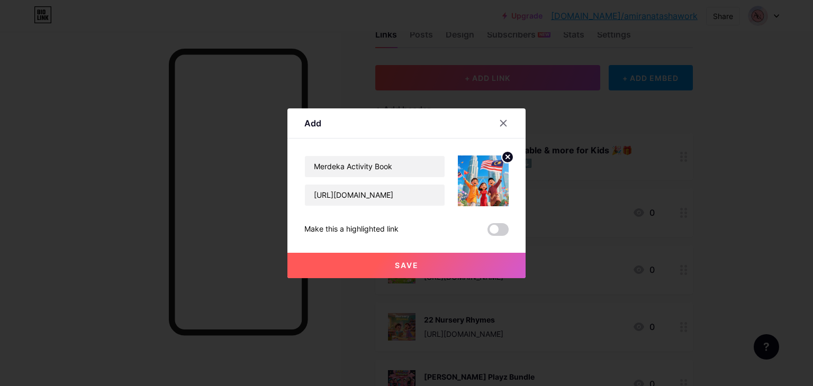 The image size is (813, 386). I want to click on div: Add, so click(313, 123).